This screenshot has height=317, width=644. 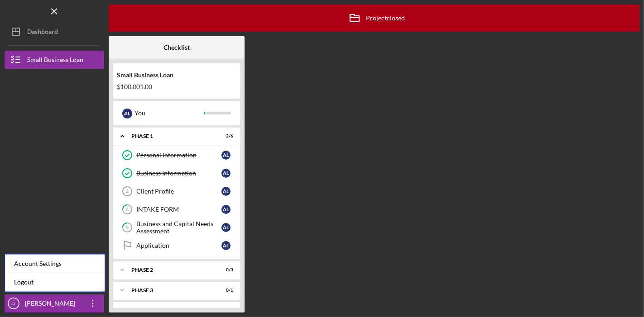 I want to click on a: 3Client ProfileAL, so click(x=177, y=191).